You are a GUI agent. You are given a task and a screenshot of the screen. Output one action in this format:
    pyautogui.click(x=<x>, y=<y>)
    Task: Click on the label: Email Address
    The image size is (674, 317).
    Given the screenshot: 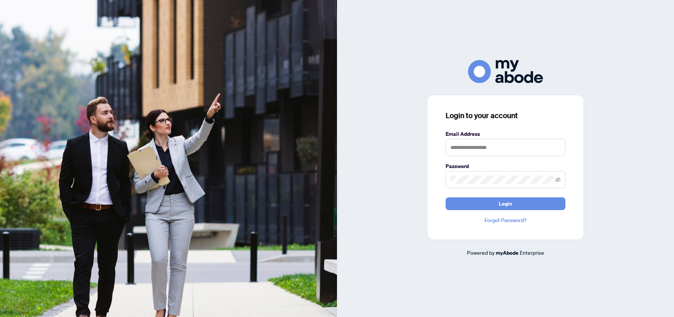 What is the action you would take?
    pyautogui.click(x=506, y=134)
    